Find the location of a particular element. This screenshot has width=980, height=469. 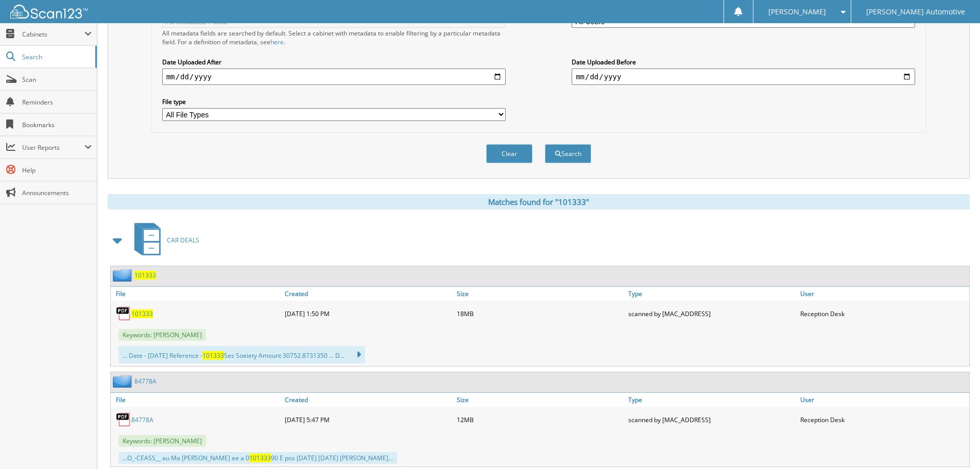

span: Help is located at coordinates (56, 170).